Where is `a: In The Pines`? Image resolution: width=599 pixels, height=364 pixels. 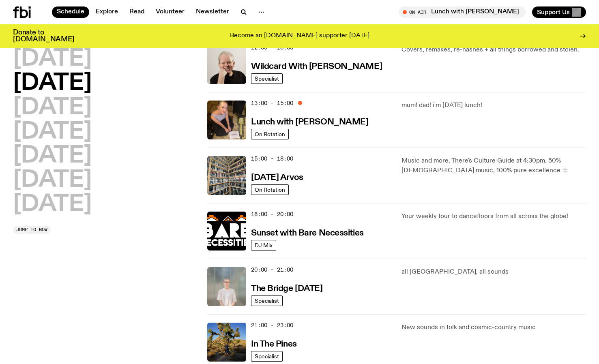 a: In The Pines is located at coordinates (273, 343).